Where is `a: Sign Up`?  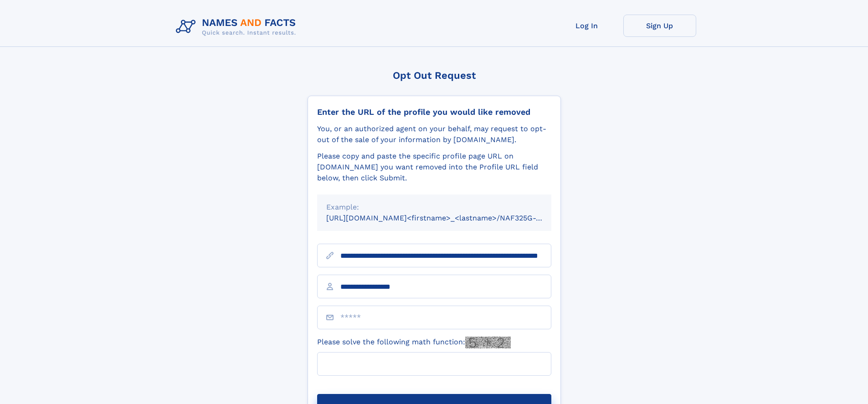
a: Sign Up is located at coordinates (659, 26).